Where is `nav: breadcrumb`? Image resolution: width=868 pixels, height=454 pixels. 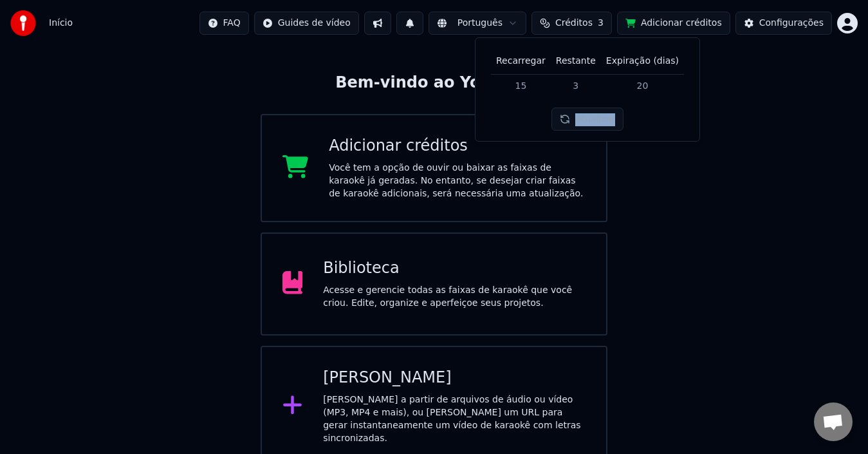 nav: breadcrumb is located at coordinates (60, 23).